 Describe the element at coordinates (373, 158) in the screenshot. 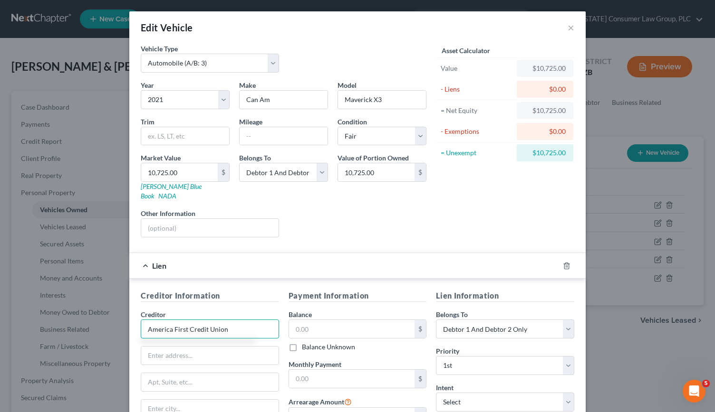

I see `label: Value of Portion Owned` at that location.